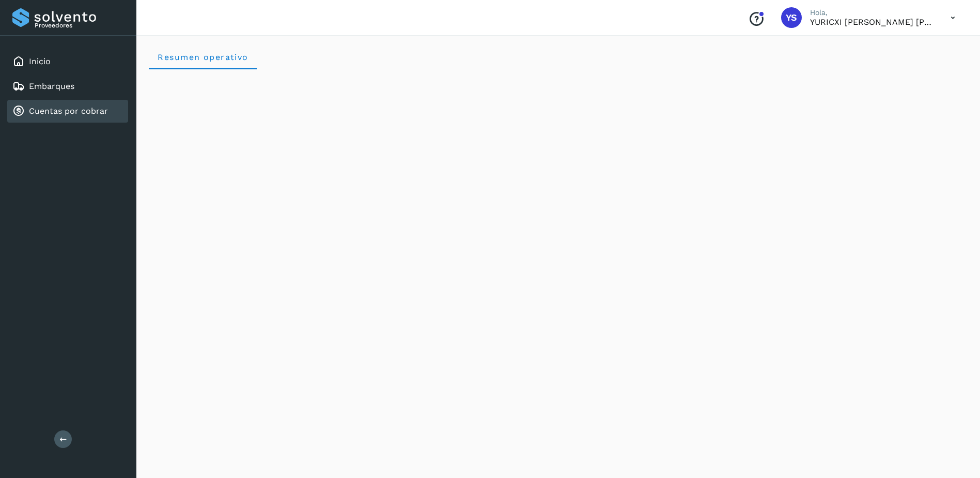 The width and height of the screenshot is (980, 478). I want to click on a: Cuentas por cobrar, so click(68, 110).